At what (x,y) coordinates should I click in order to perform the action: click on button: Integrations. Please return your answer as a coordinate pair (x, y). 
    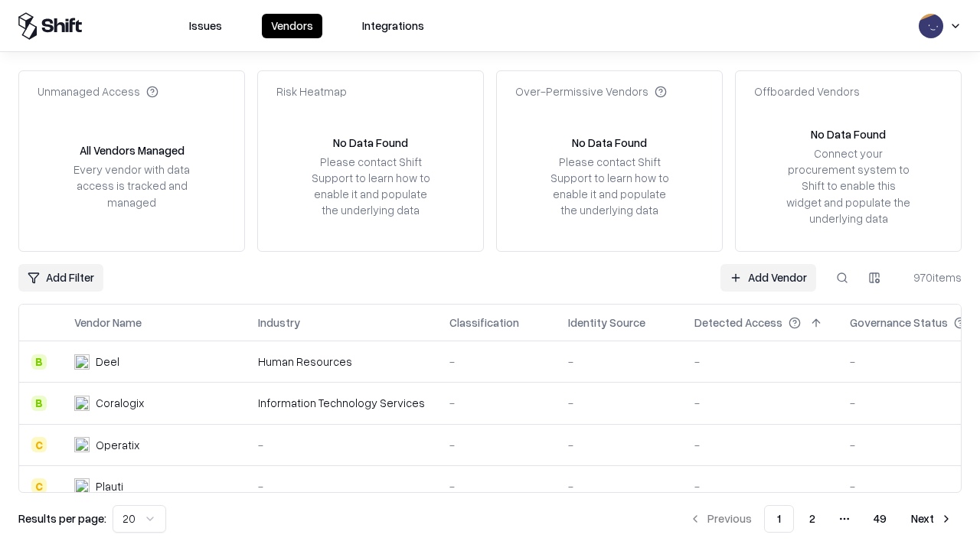
    Looking at the image, I should click on (393, 26).